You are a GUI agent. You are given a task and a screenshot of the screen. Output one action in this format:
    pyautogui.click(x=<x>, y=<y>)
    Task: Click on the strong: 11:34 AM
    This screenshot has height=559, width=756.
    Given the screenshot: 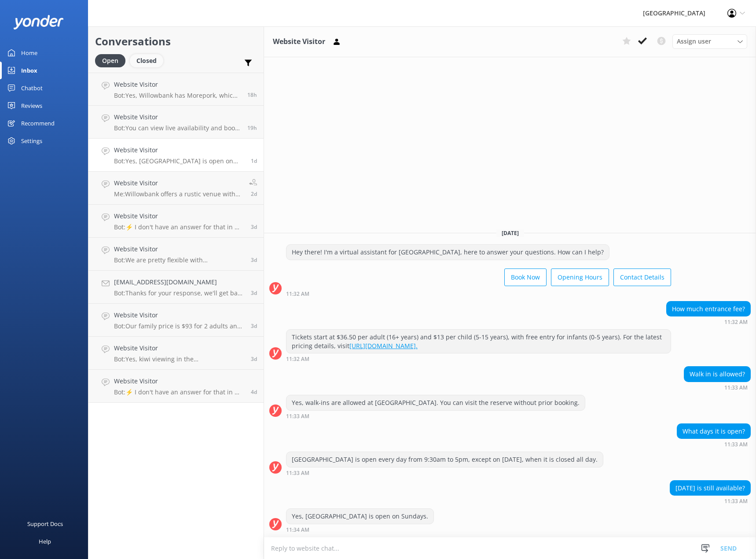 What is the action you would take?
    pyautogui.click(x=297, y=530)
    